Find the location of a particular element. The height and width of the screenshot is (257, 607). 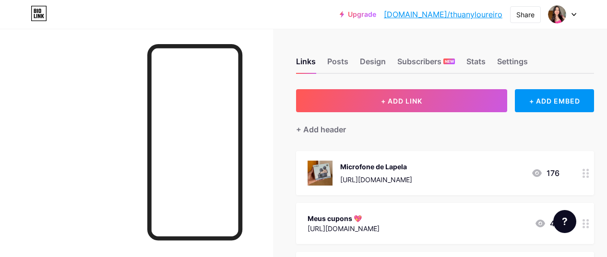

div: Share is located at coordinates (526, 14).